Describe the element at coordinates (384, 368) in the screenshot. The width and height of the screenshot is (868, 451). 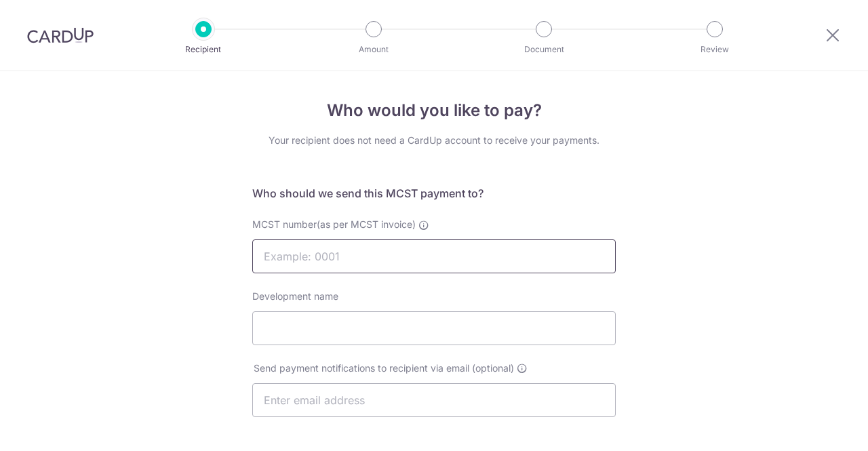
I see `span: Send payment notifications to recipient via email (optional)` at that location.